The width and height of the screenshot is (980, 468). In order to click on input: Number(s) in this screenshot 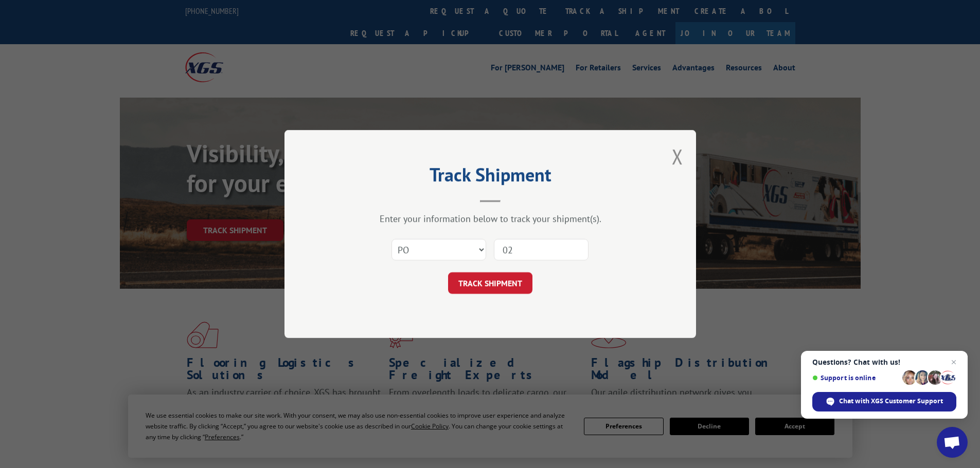, I will do `click(541, 250)`.